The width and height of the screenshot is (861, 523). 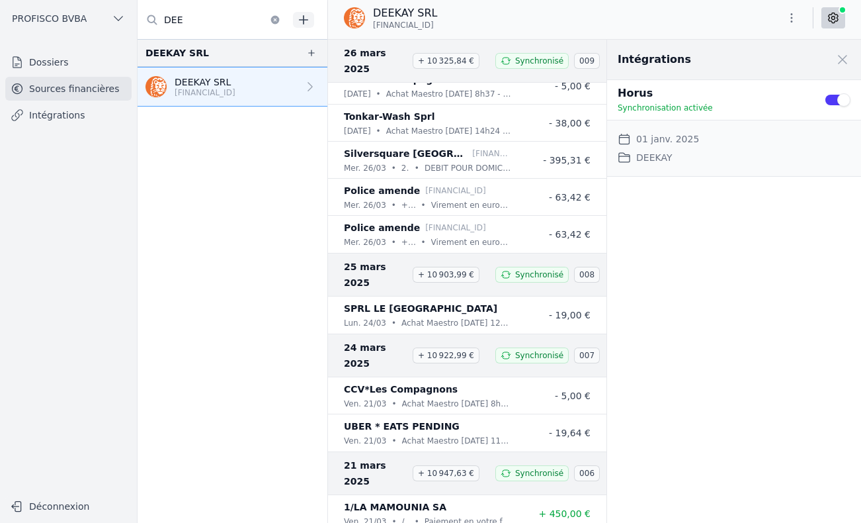 I want to click on button: Déconnexion, so click(x=68, y=506).